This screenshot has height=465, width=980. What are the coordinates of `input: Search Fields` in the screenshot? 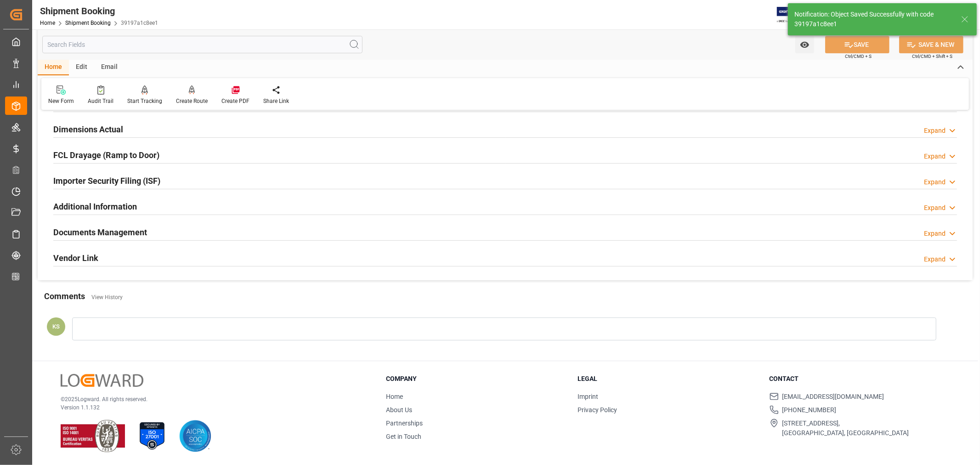 It's located at (202, 45).